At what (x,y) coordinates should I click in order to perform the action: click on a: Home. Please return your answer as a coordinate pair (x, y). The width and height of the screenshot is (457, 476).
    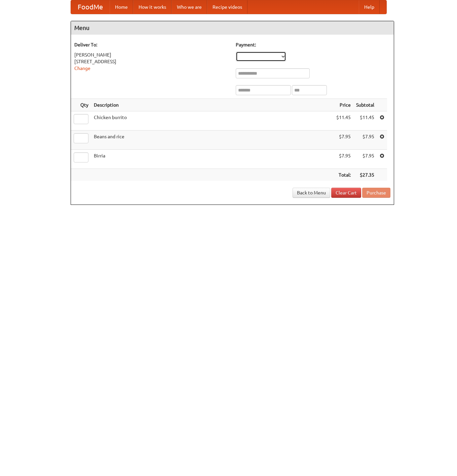
    Looking at the image, I should click on (121, 7).